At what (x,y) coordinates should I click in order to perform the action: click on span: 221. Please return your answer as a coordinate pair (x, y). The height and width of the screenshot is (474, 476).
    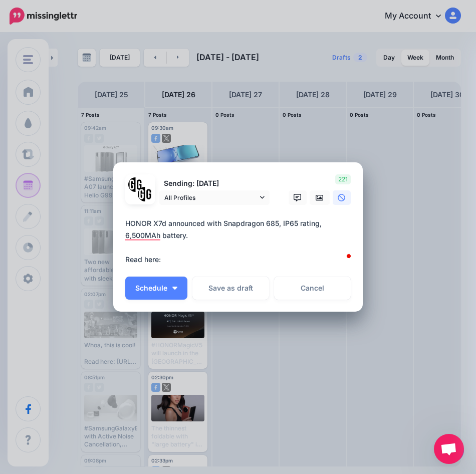
    Looking at the image, I should click on (343, 179).